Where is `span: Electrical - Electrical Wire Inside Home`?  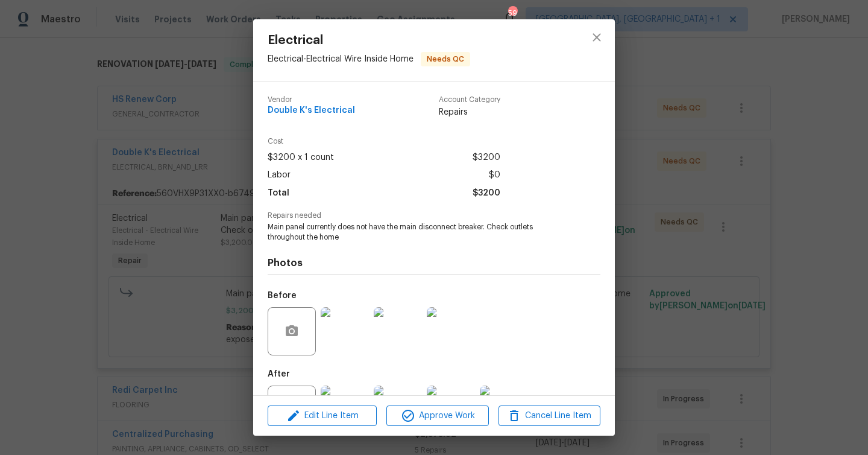 span: Electrical - Electrical Wire Inside Home is located at coordinates (340, 59).